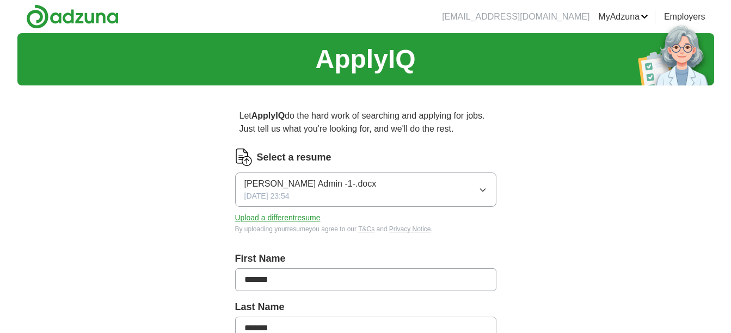 Image resolution: width=731 pixels, height=333 pixels. What do you see at coordinates (366, 307) in the screenshot?
I see `label: Last Name` at bounding box center [366, 307].